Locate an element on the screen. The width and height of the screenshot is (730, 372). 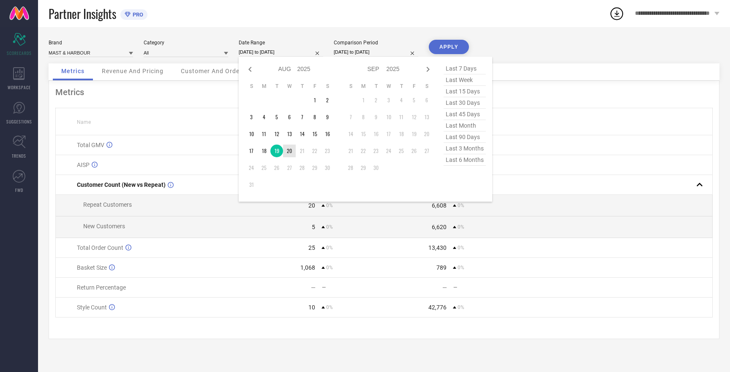
td: Sun Sep 28 2025 is located at coordinates (351, 168).